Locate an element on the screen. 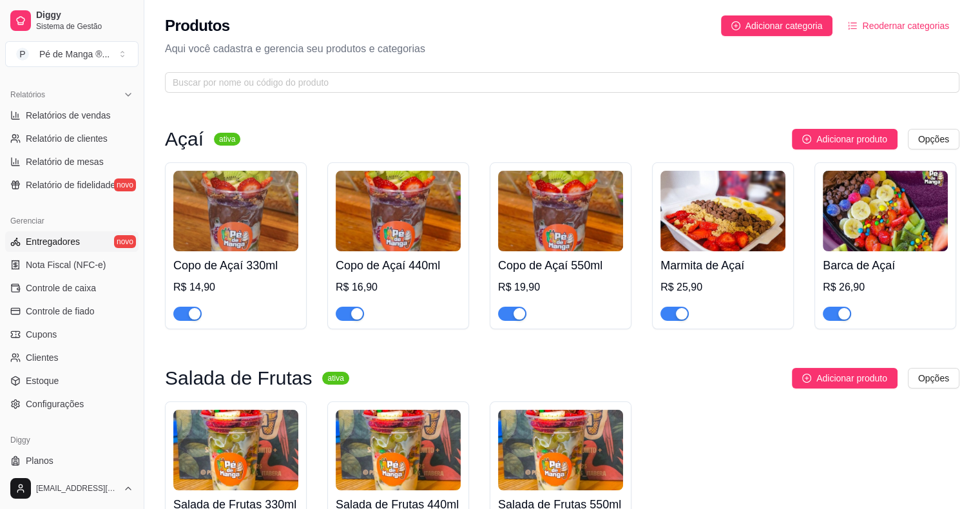 The width and height of the screenshot is (980, 509). a: Configurações is located at coordinates (72, 404).